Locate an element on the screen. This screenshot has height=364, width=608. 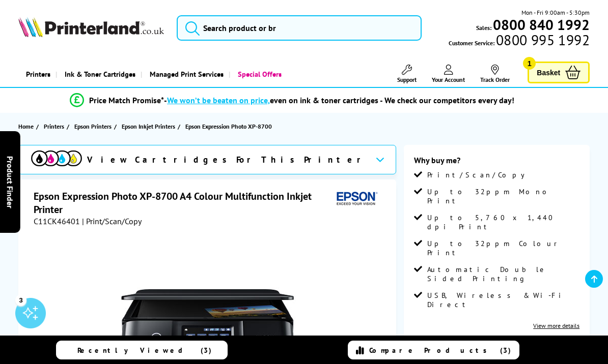
a: Epson Printers is located at coordinates (94, 127).